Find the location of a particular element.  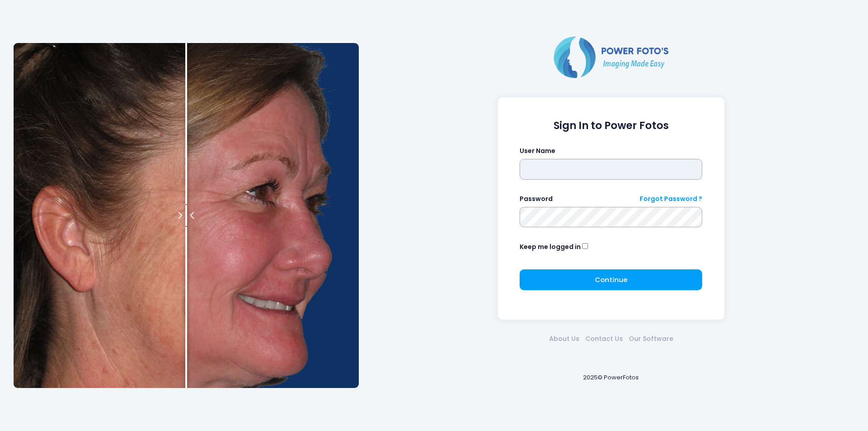

a: About Us is located at coordinates (564, 338).